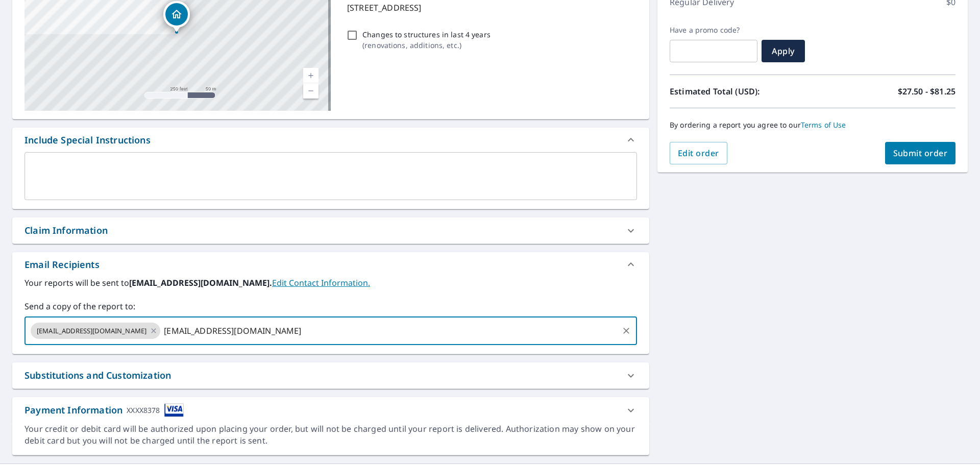 The width and height of the screenshot is (980, 465). What do you see at coordinates (321, 283) in the screenshot?
I see `a: EditContactInfo` at bounding box center [321, 283].